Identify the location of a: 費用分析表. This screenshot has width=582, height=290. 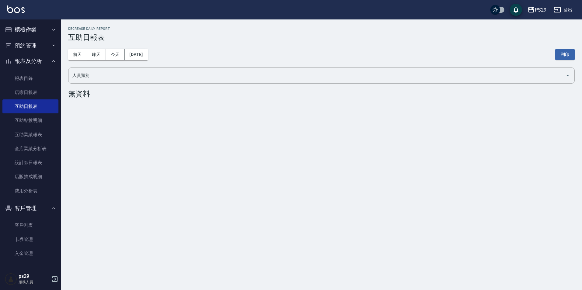
(30, 191).